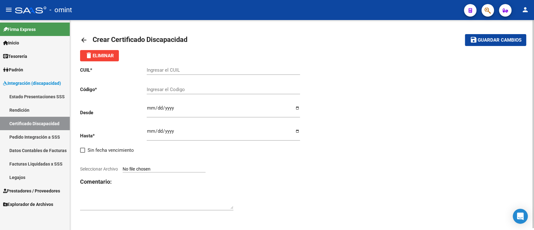  Describe the element at coordinates (113, 136) in the screenshot. I see `p: Hasta` at that location.